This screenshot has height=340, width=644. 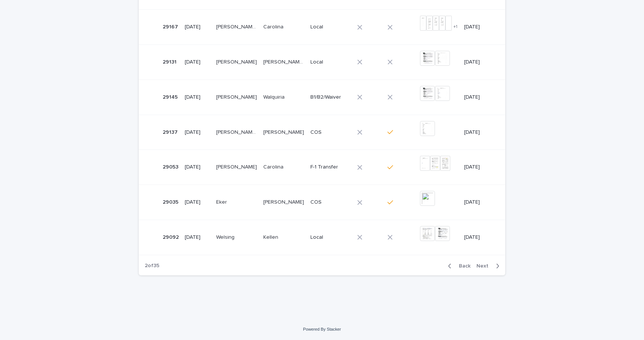 What do you see at coordinates (236, 61) in the screenshot?
I see `p: Castillo Vargas Machuca` at bounding box center [236, 61].